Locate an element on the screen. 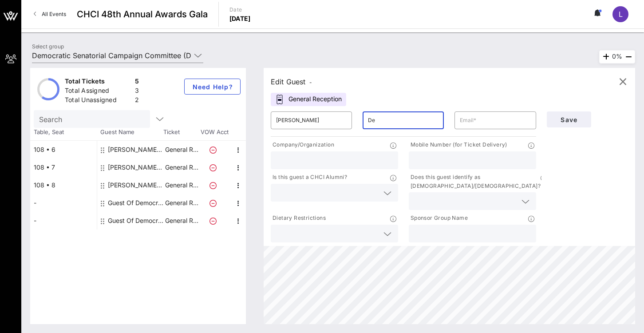 The width and height of the screenshot is (644, 333). span: CHCI 48th Annual Awards Gala is located at coordinates (142, 14).